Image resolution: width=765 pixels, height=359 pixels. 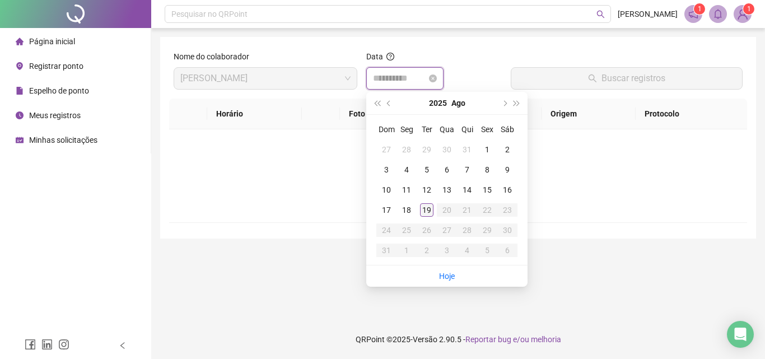 I want to click on span: Versão, so click(x=425, y=339).